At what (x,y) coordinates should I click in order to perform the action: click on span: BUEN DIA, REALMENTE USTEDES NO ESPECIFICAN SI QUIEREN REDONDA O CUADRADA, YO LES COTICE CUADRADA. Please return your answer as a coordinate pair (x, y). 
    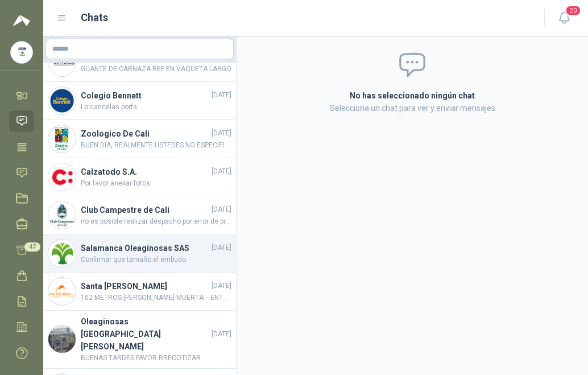
    Looking at the image, I should click on (156, 145).